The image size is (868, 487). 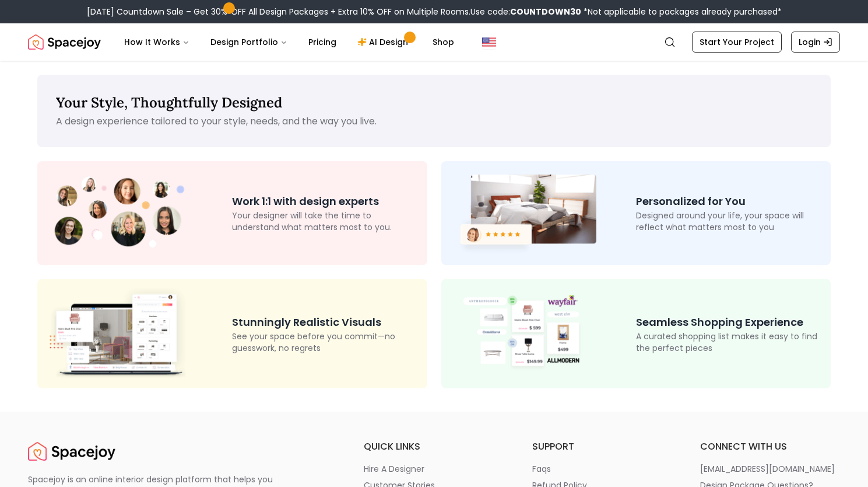 I want to click on span: Use code:, so click(x=526, y=12).